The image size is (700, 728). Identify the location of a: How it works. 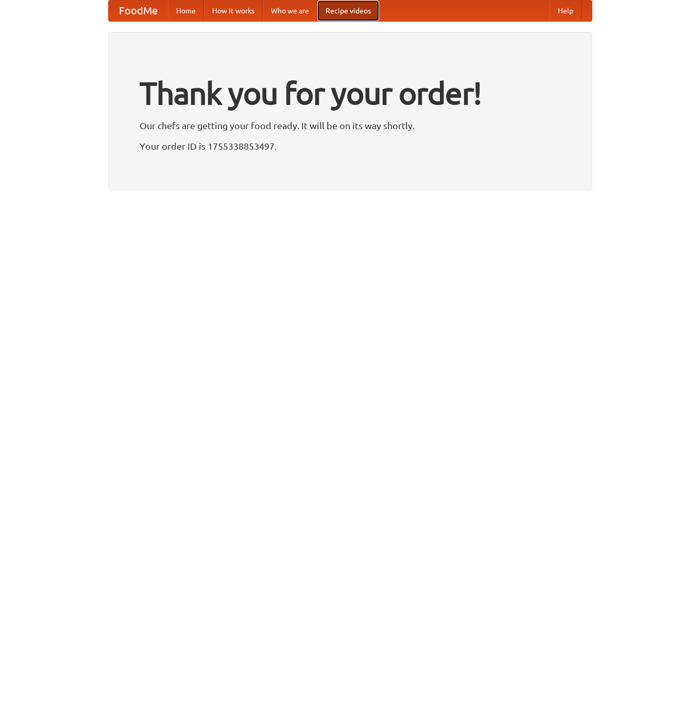
(234, 11).